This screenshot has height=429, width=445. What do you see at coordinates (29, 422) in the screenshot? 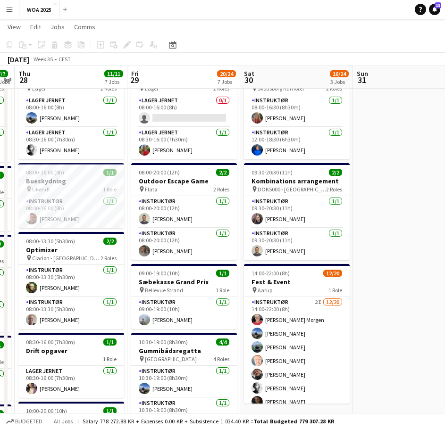
I see `span: Budgeted` at bounding box center [29, 422].